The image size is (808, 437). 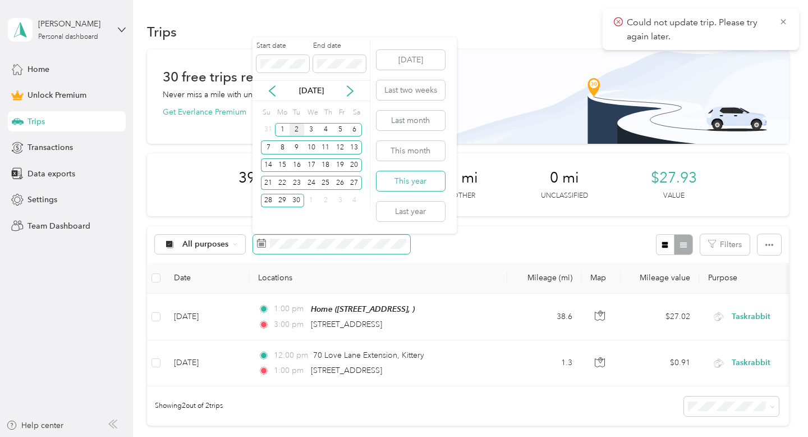 I want to click on button: This month, so click(x=411, y=150).